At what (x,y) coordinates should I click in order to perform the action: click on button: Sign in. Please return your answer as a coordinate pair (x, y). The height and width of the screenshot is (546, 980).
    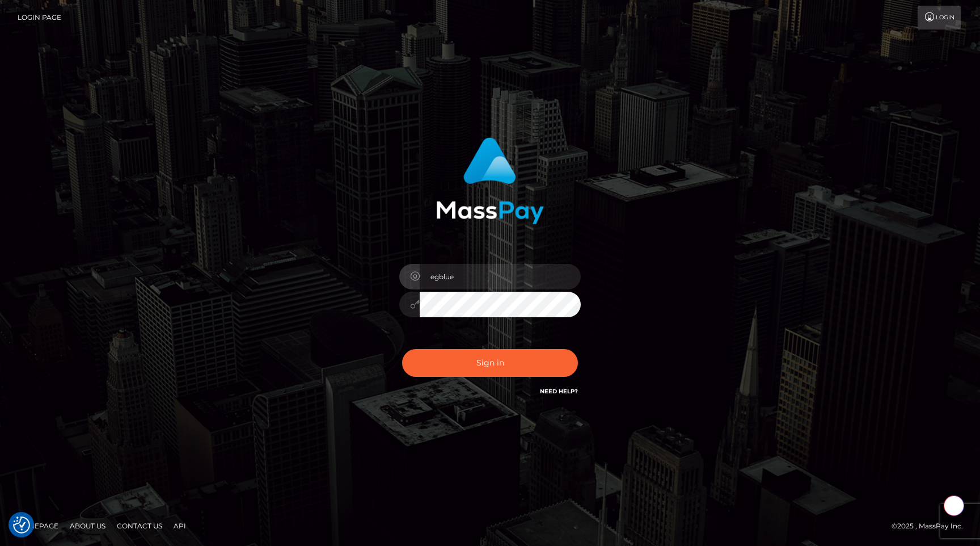
    Looking at the image, I should click on (490, 363).